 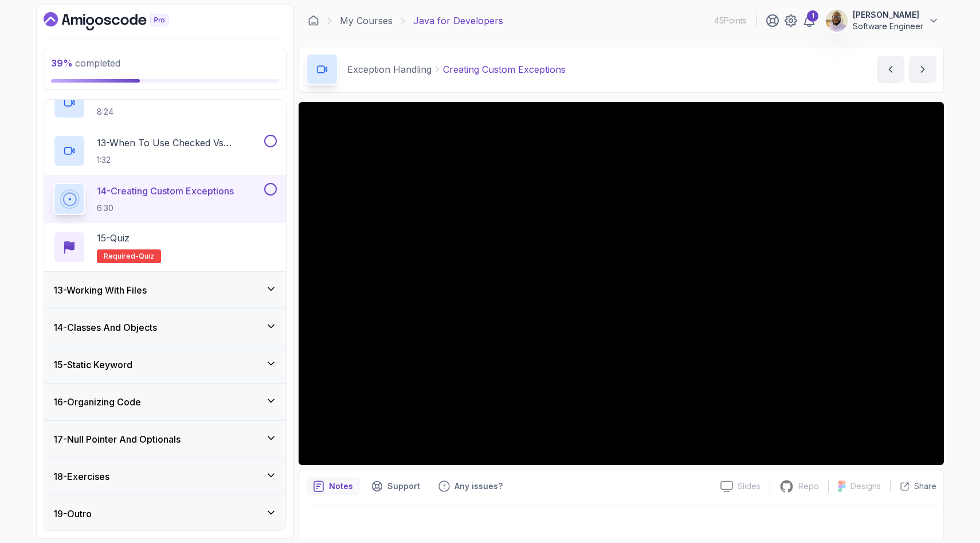 I want to click on p: 8:24, so click(x=149, y=112).